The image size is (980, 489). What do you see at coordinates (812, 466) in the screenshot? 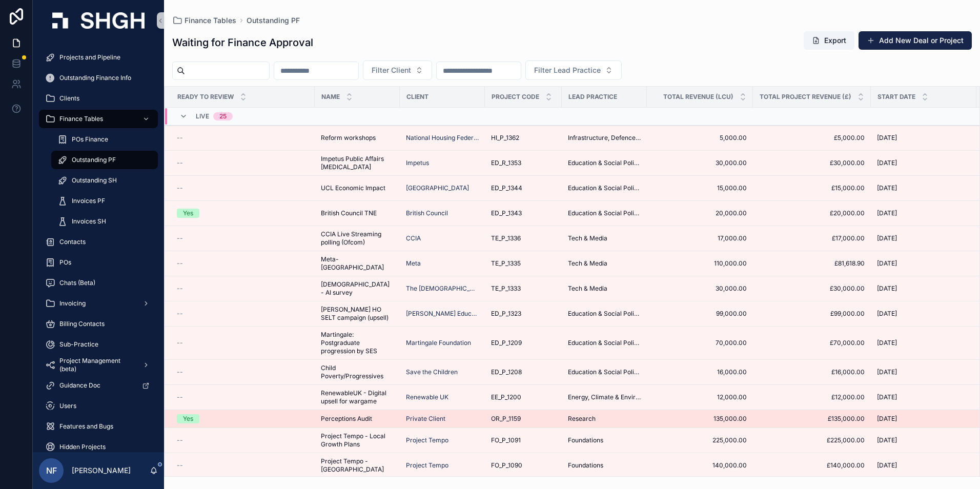
I see `a: £140,000.00` at bounding box center [812, 466].